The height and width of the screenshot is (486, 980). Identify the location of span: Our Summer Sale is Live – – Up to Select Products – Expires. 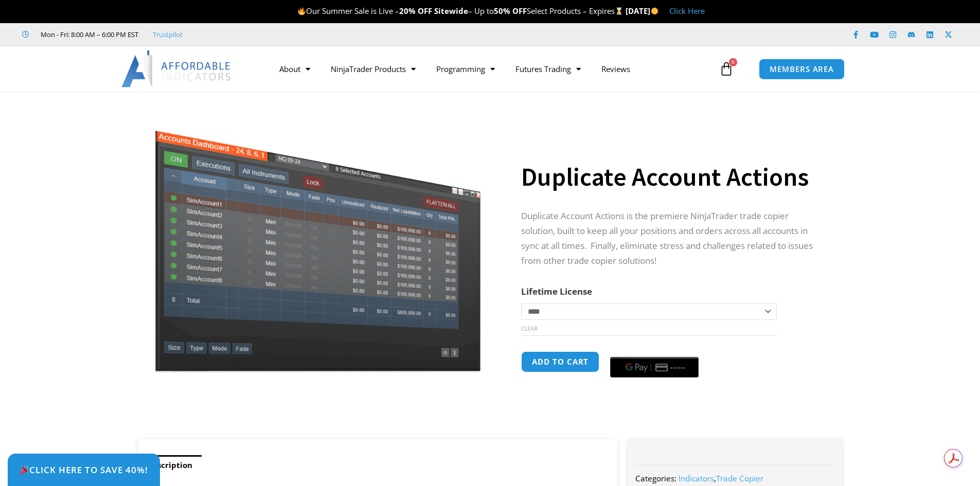
(461, 11).